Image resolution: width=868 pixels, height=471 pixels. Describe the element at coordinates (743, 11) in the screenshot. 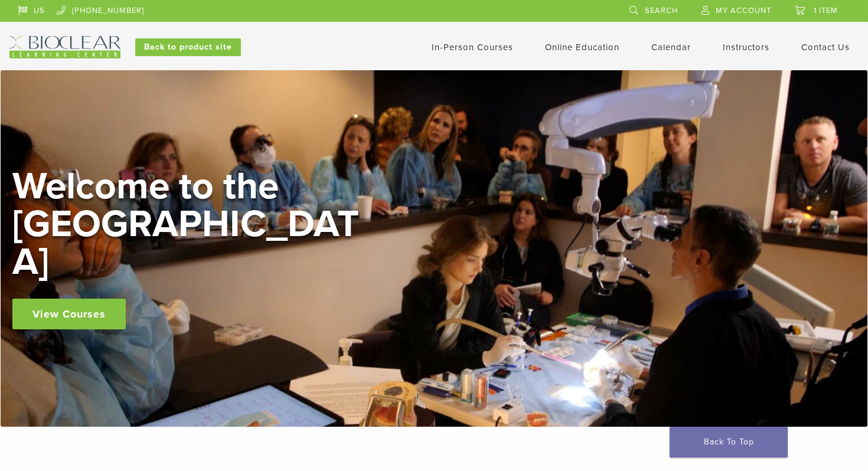

I see `span: My Account` at that location.